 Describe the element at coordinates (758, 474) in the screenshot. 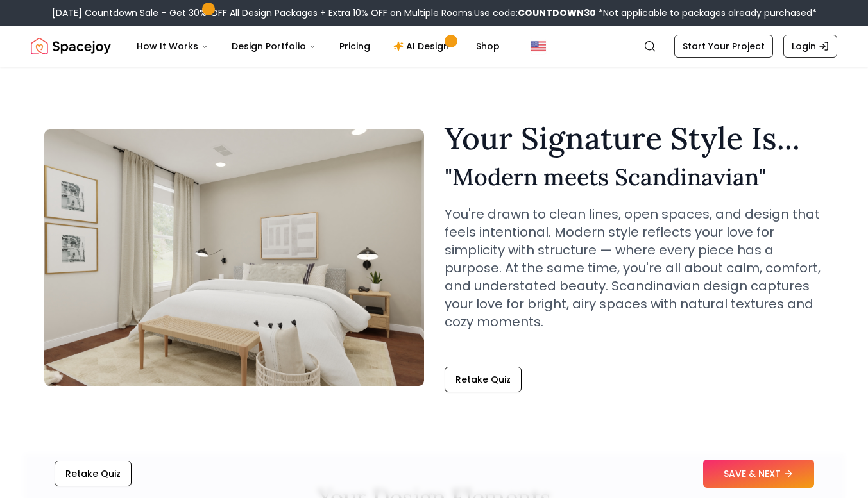

I see `button: SAVE & NEXT` at that location.